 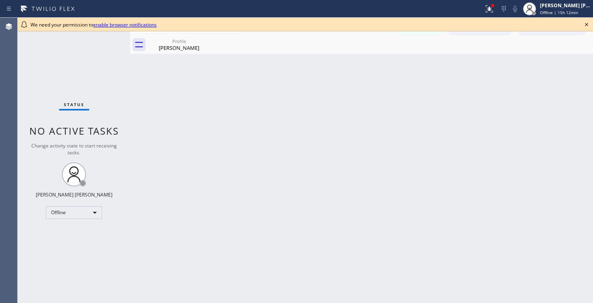 I want to click on div: Edward Kwaskin, so click(x=179, y=45).